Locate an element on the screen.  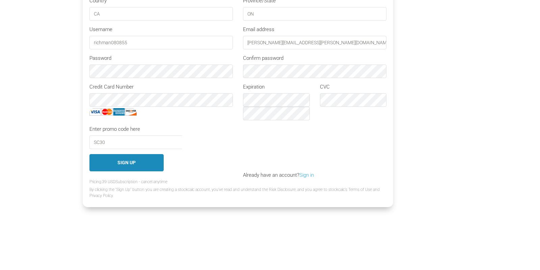
p: Pricing: is located at coordinates (238, 182).